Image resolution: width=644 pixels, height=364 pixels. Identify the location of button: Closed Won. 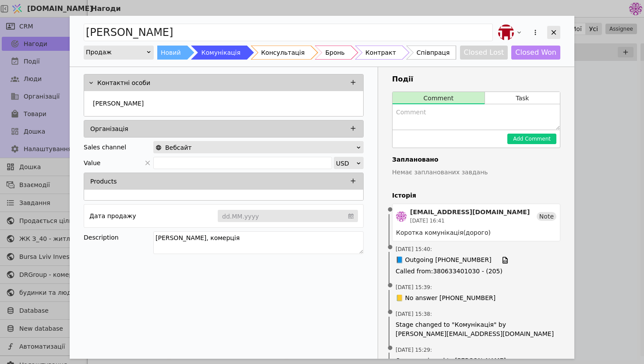
(536, 53).